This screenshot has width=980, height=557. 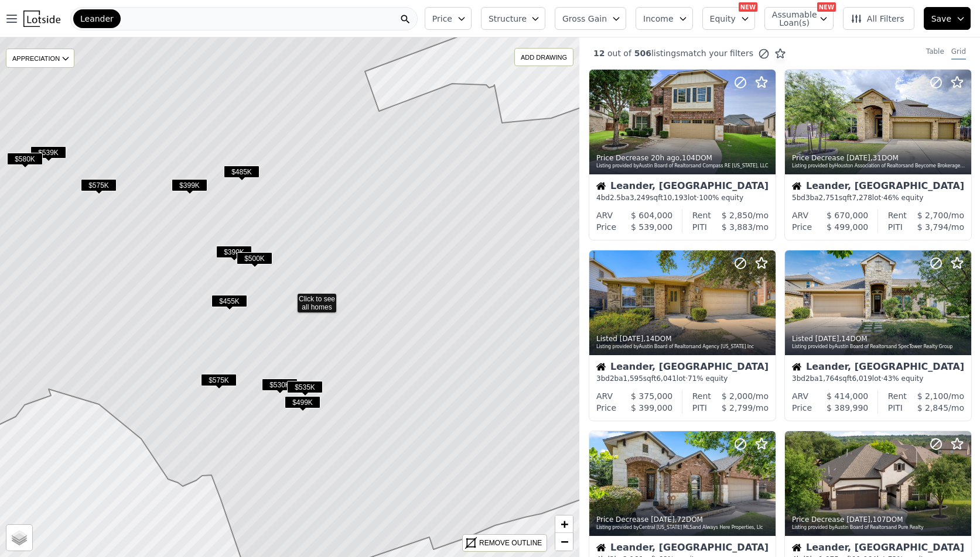 I want to click on div: 4 bd 2.5 ba sqft lot · 100% equity, so click(x=683, y=197).